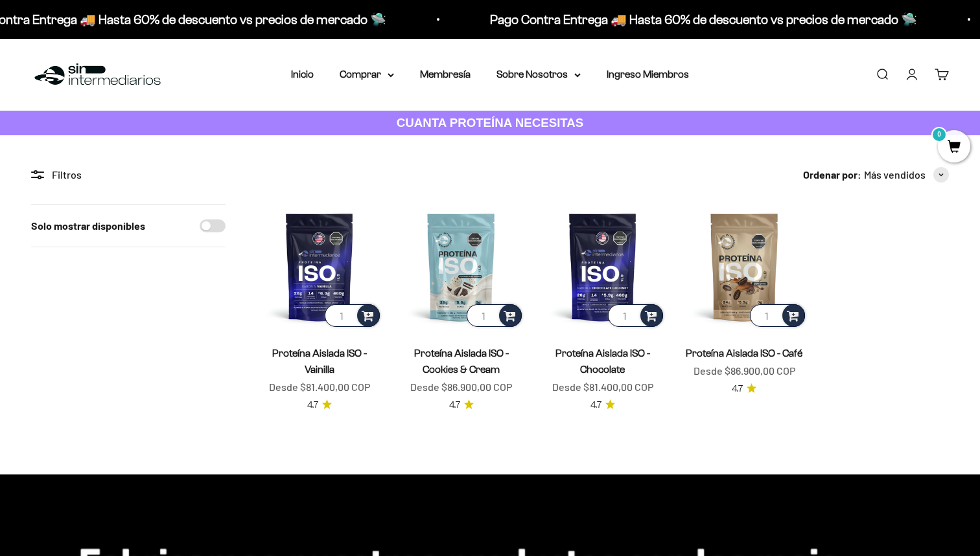 This screenshot has height=556, width=980. What do you see at coordinates (302, 74) in the screenshot?
I see `a: Inicio` at bounding box center [302, 74].